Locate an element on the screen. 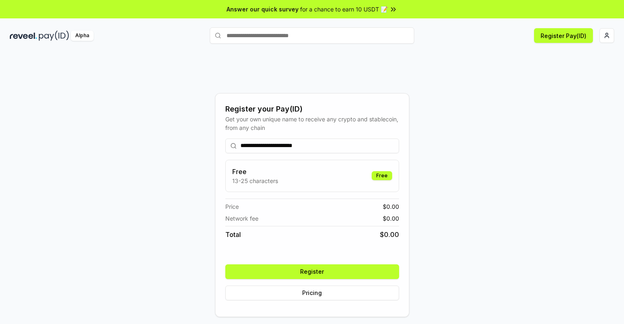  span: Network fee is located at coordinates (242, 218).